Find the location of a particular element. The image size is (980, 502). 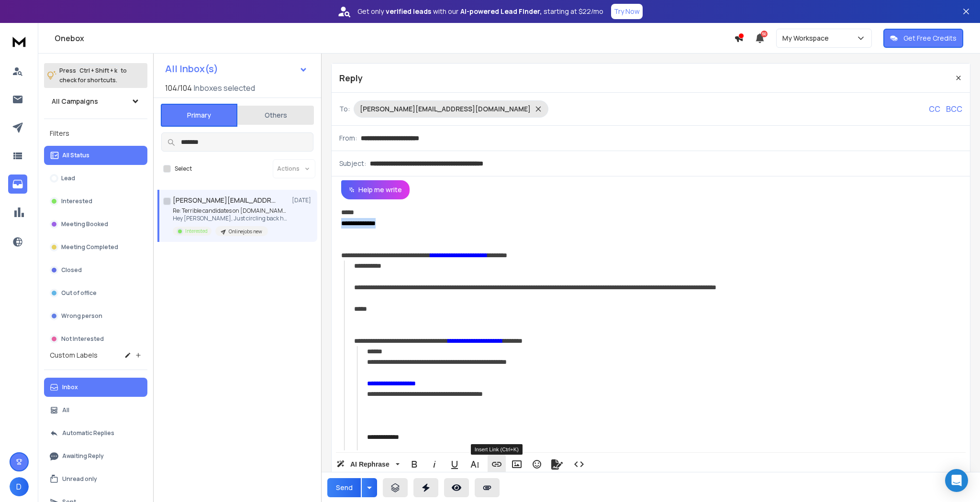

p: To: is located at coordinates (345, 109).